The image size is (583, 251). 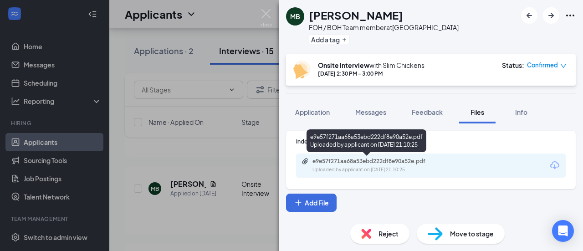 I want to click on svg: Paperclip, so click(x=305, y=161).